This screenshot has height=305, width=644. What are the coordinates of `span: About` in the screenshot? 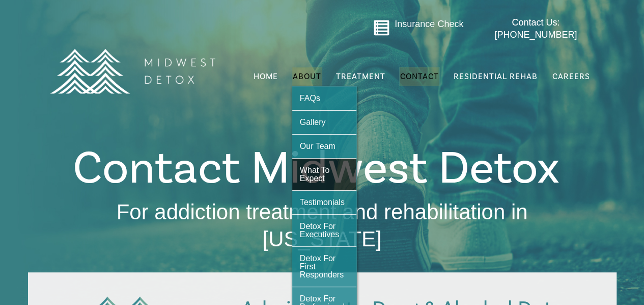 It's located at (307, 77).